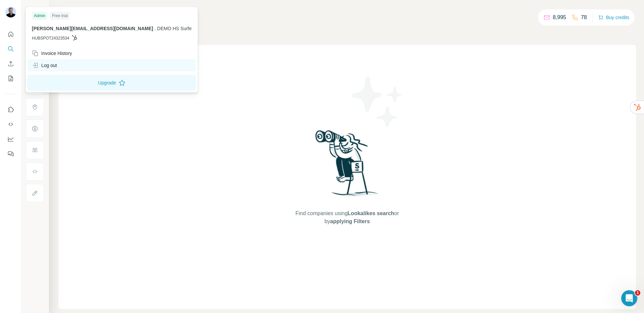 This screenshot has height=313, width=644. I want to click on button: Show, so click(34, 9).